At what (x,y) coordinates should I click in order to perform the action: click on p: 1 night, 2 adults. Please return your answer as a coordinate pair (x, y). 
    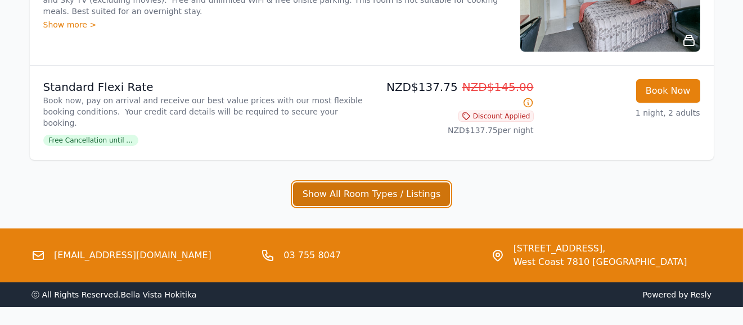
    Looking at the image, I should click on (621, 113).